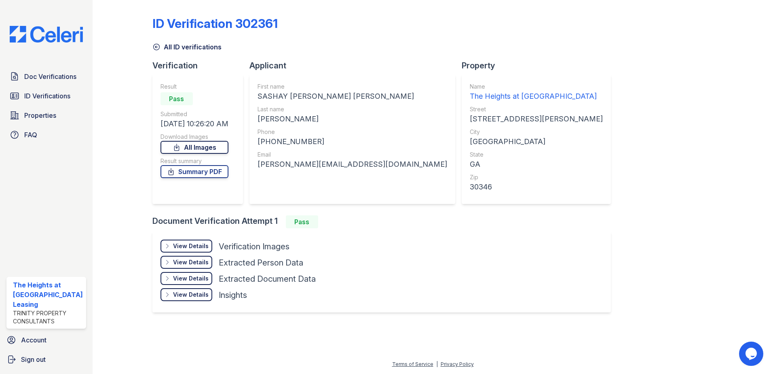  Describe the element at coordinates (40, 115) in the screenshot. I see `span: Properties` at that location.